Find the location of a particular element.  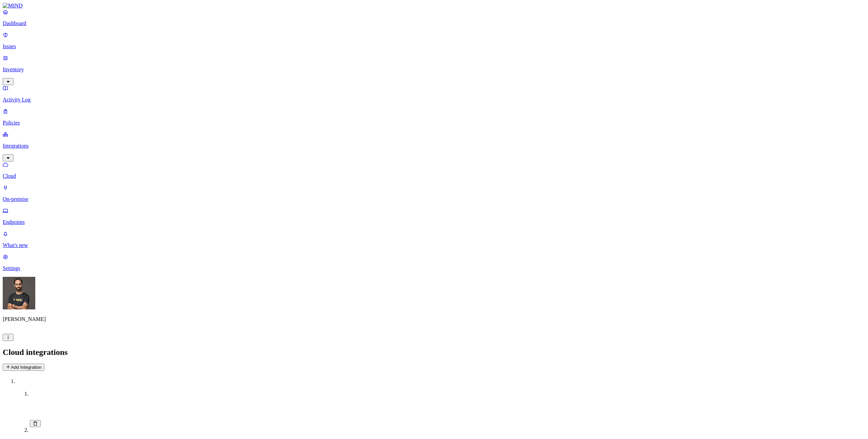

p: Integrations is located at coordinates (434, 146).